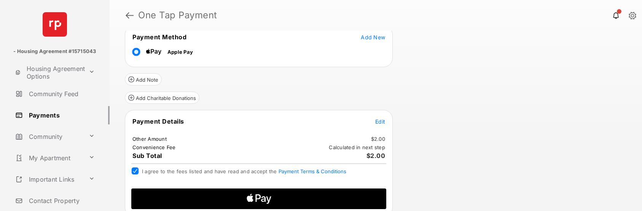 The width and height of the screenshot is (642, 211). I want to click on span: Edit, so click(380, 121).